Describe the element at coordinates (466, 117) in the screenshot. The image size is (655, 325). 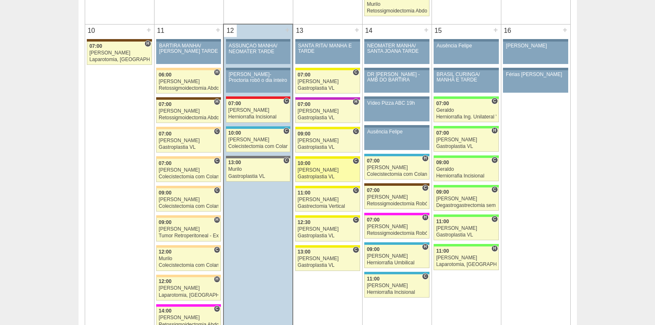
I see `div: Herniorrafia Ing. Unilateral VL` at that location.